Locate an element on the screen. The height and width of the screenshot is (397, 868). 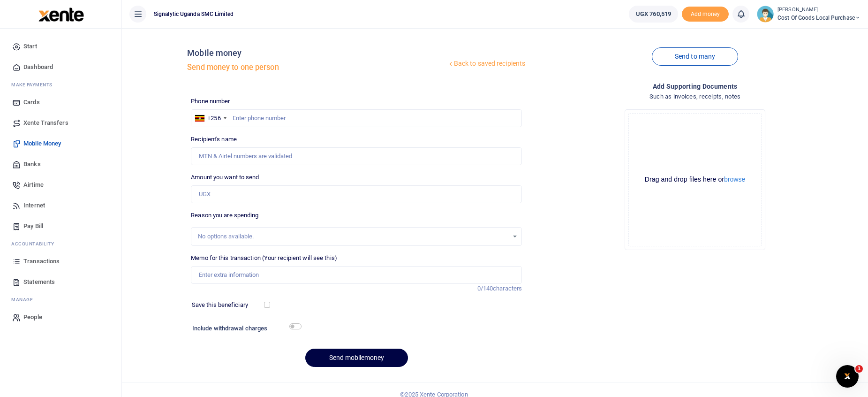
span: Internet is located at coordinates (34, 206).